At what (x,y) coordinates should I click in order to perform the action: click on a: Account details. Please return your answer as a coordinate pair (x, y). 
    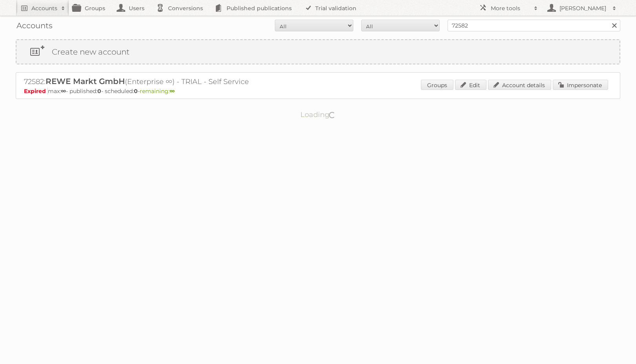
    Looking at the image, I should click on (519, 85).